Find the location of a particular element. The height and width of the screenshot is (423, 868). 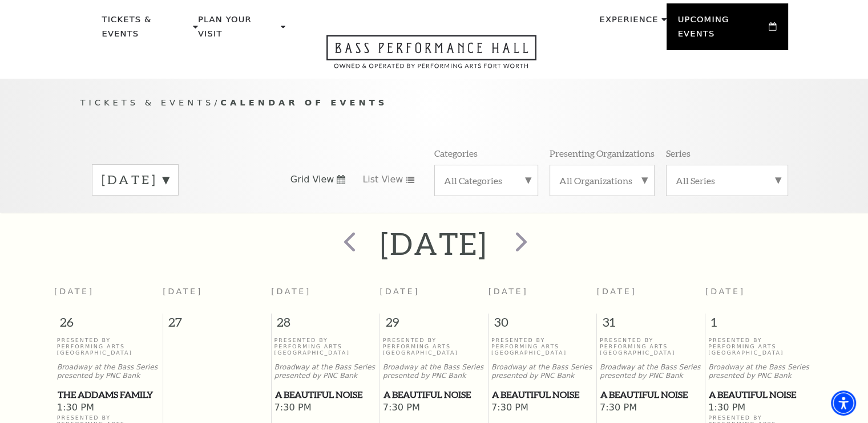

span: 30 is located at coordinates (542, 325).